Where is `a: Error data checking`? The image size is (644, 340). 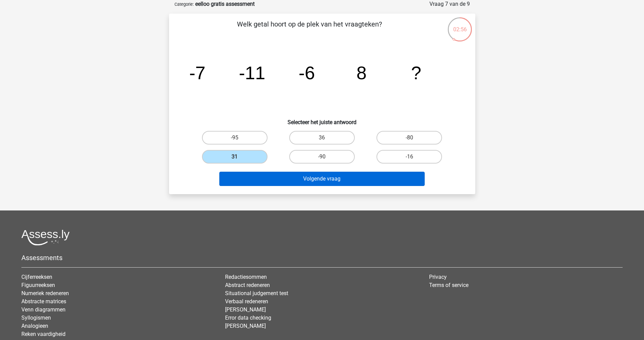 a: Error data checking is located at coordinates (248, 317).